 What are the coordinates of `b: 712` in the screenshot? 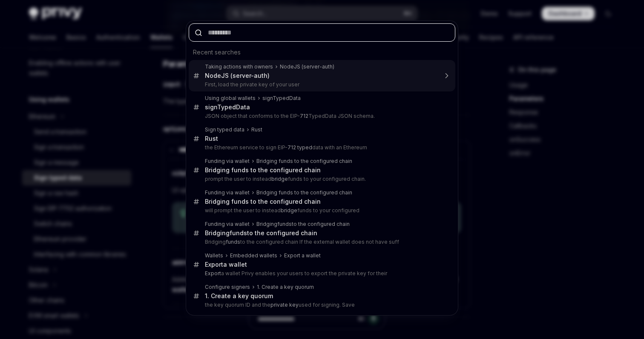 It's located at (304, 115).